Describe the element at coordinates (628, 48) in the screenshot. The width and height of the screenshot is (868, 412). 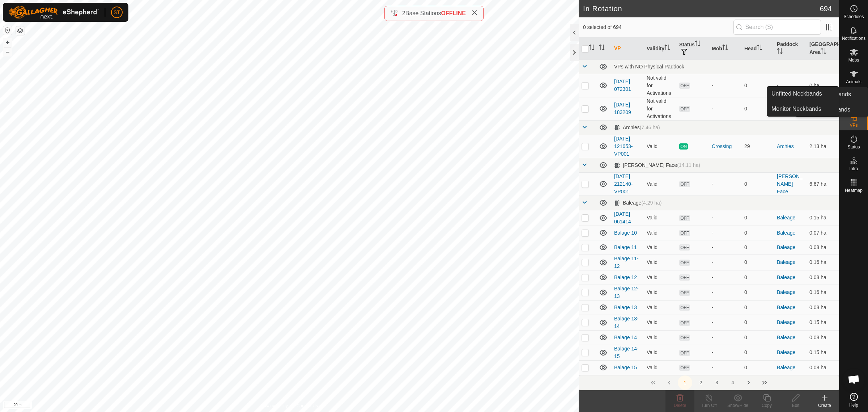
I see `th: VP` at that location.